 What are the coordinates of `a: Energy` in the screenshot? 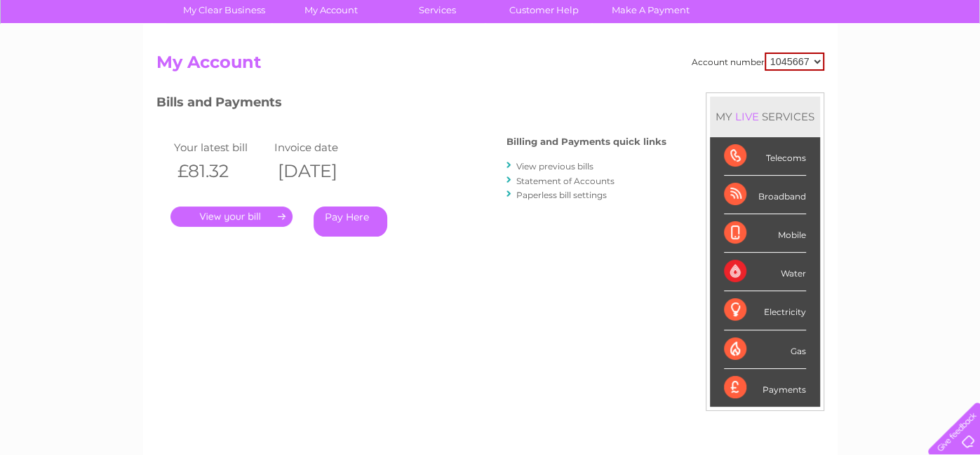 It's located at (783, 64).